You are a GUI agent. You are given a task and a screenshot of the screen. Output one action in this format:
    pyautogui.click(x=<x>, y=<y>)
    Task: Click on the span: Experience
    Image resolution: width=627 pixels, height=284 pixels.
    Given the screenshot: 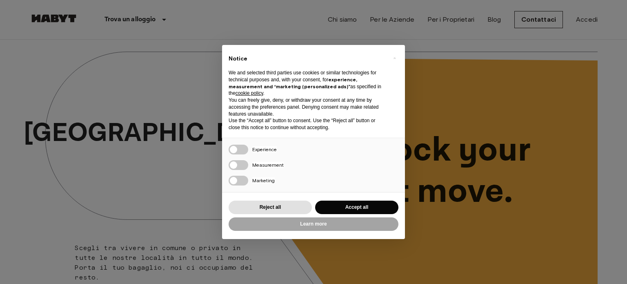 What is the action you would take?
    pyautogui.click(x=265, y=149)
    